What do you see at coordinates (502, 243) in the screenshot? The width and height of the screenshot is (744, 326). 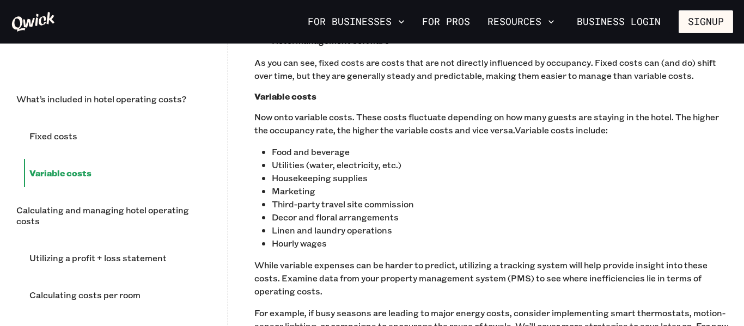 I see `p: Hourly wages` at bounding box center [502, 243].